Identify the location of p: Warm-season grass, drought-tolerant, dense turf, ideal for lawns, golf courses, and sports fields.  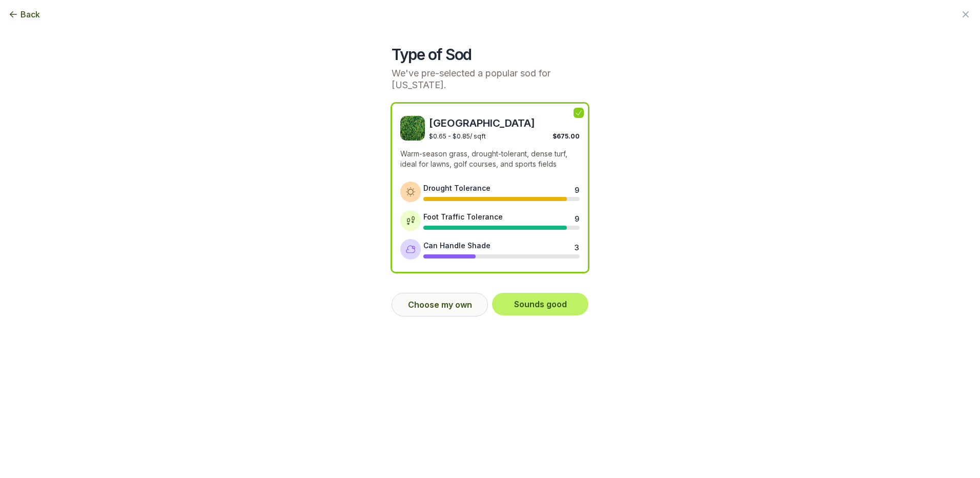
(490, 159).